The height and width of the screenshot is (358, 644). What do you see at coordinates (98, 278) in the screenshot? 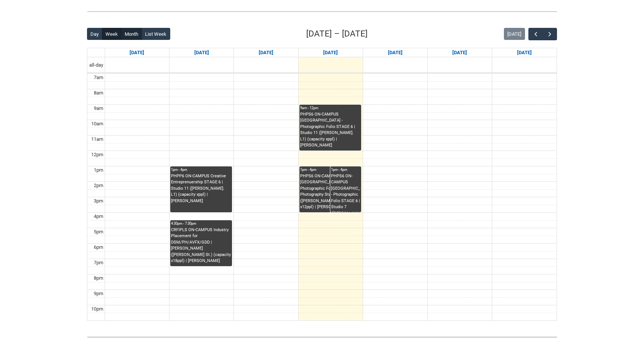
I see `div: 8pm` at bounding box center [98, 278].